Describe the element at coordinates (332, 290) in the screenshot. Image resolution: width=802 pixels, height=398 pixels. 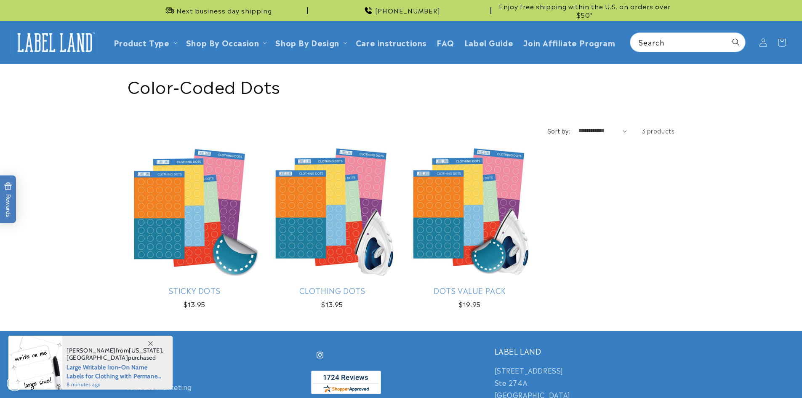
I see `a: Clothing Dots` at that location.